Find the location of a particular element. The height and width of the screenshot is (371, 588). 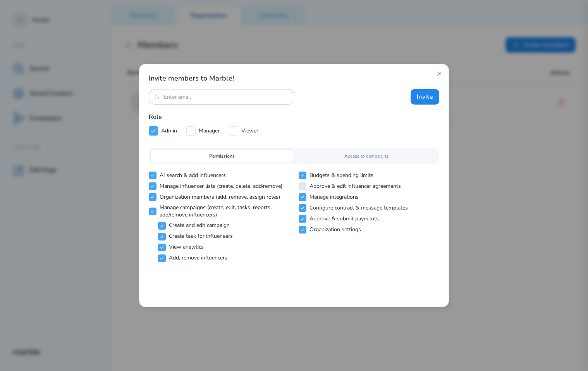

p: Create task for influensers is located at coordinates (201, 236).